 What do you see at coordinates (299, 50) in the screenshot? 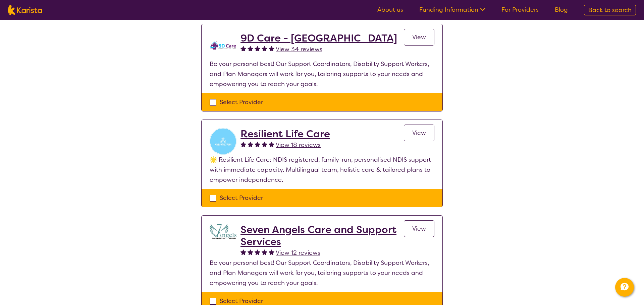
I see `span: View 34 reviews` at bounding box center [299, 50].